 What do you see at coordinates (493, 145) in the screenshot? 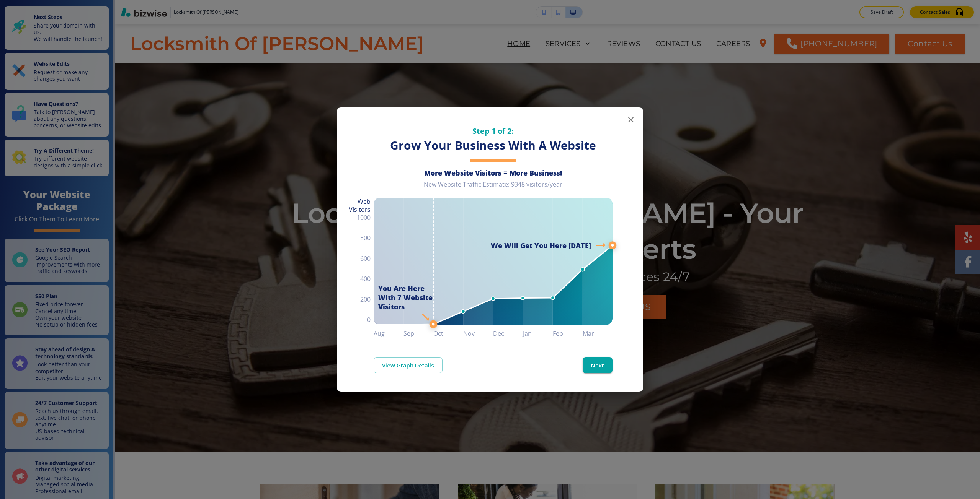
I see `h3: Grow Your Business With A Website` at bounding box center [493, 145].